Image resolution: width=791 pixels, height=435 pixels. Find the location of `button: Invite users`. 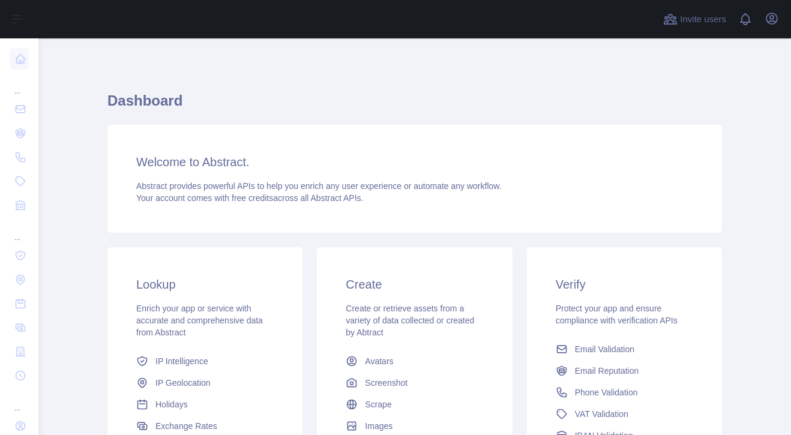

button: Invite users is located at coordinates (695, 19).